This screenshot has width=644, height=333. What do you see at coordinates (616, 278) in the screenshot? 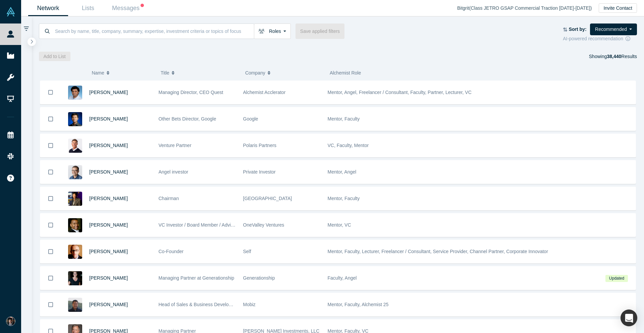
I see `span: Updated` at bounding box center [616, 278].